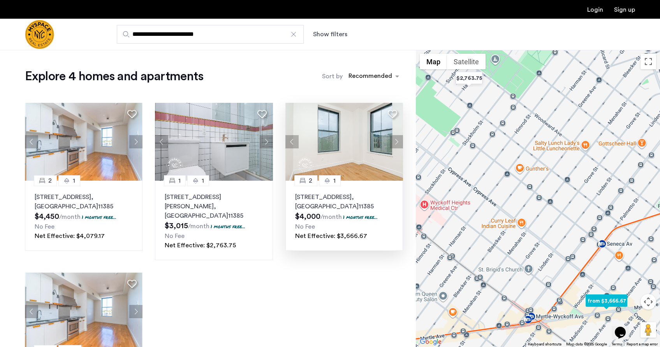  I want to click on span: Net Effective: $4,079.17, so click(70, 236).